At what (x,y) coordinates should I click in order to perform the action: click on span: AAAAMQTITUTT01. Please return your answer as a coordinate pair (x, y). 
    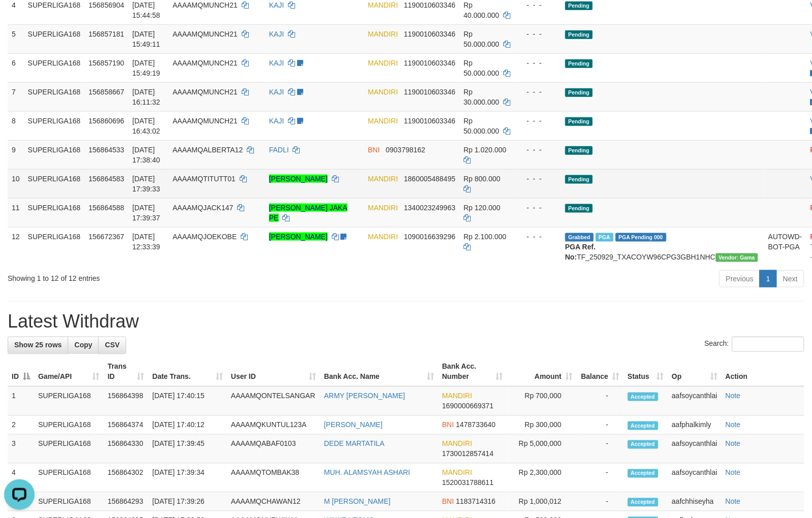
    Looking at the image, I should click on (204, 179).